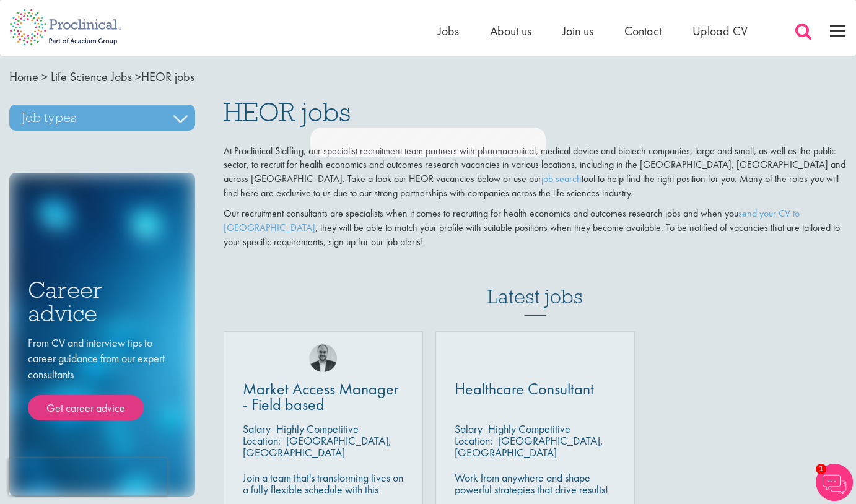 This screenshot has width=856, height=504. Describe the element at coordinates (643, 31) in the screenshot. I see `a: Contact` at that location.